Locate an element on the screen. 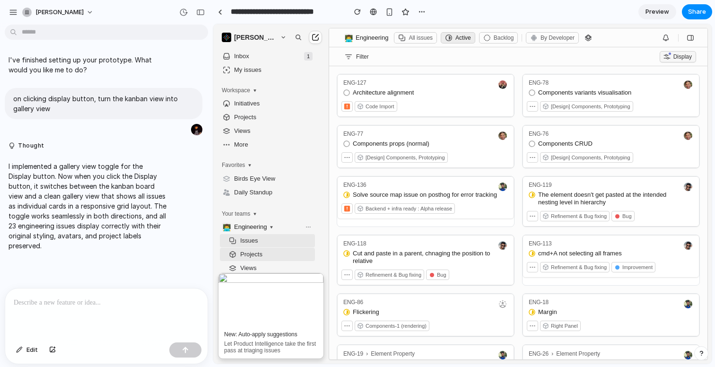 The height and width of the screenshot is (367, 715). span: ENG-113 is located at coordinates (327, 220).